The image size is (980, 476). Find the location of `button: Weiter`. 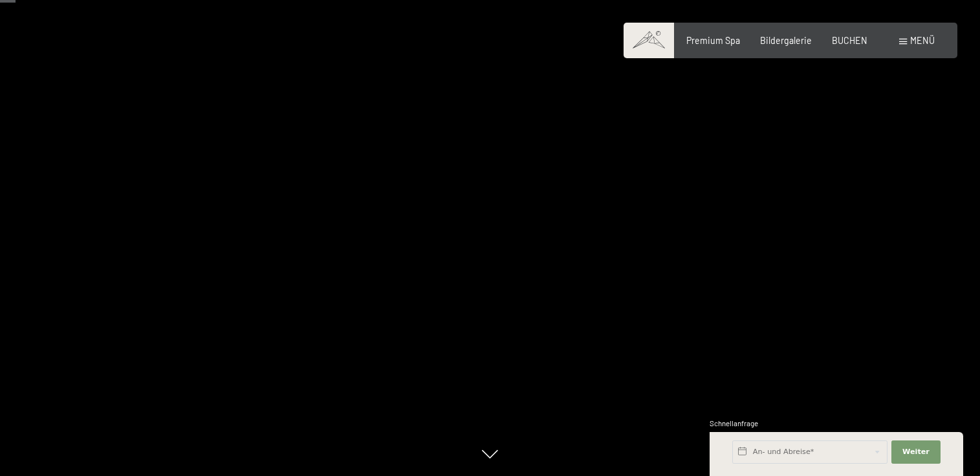

button: Weiter is located at coordinates (915, 452).